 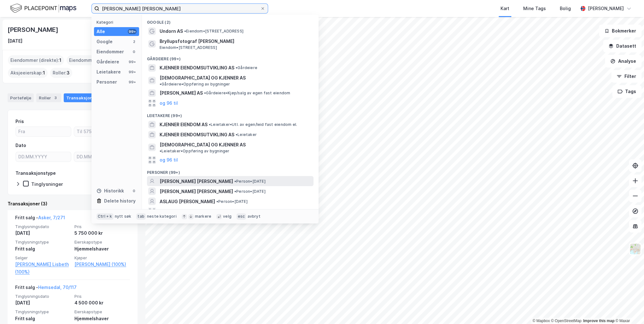 I want to click on span: 3, so click(x=68, y=73).